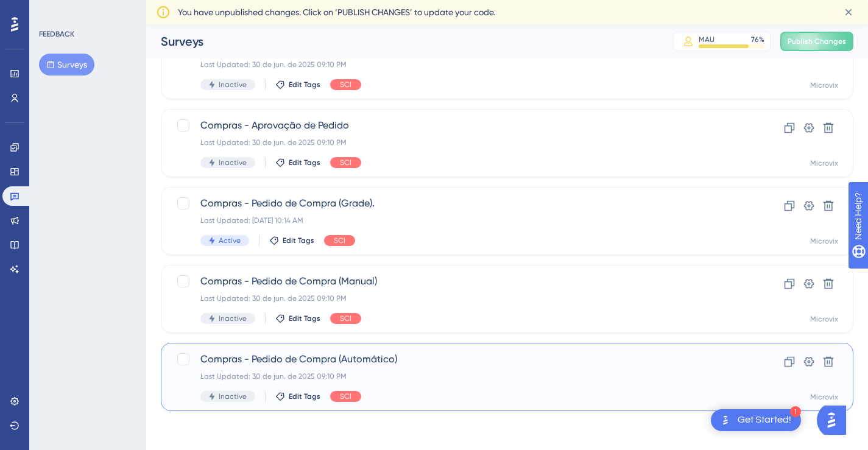 The height and width of the screenshot is (450, 868). Describe the element at coordinates (458, 125) in the screenshot. I see `span: Compras - Aprovação de Pedido` at that location.